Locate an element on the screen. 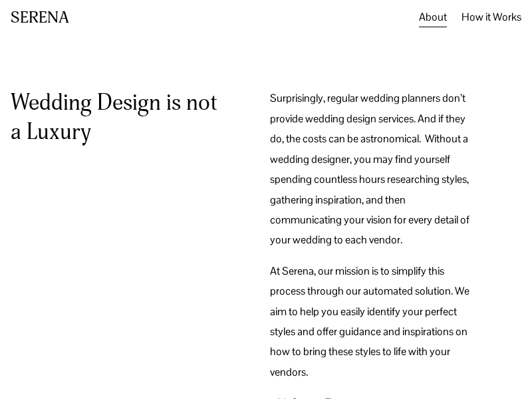 The image size is (532, 399). h3: Wedding Design is not a Luxury is located at coordinates (115, 117).